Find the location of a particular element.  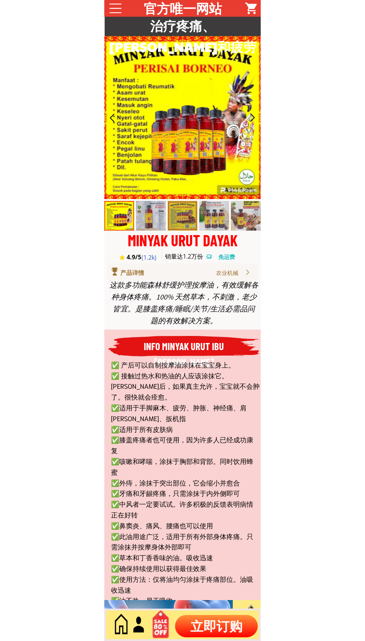

p: 立即订购 is located at coordinates (216, 626).